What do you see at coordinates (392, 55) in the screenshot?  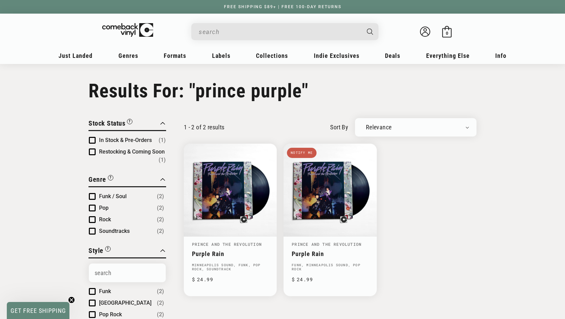 I see `span: Deals` at bounding box center [392, 55].